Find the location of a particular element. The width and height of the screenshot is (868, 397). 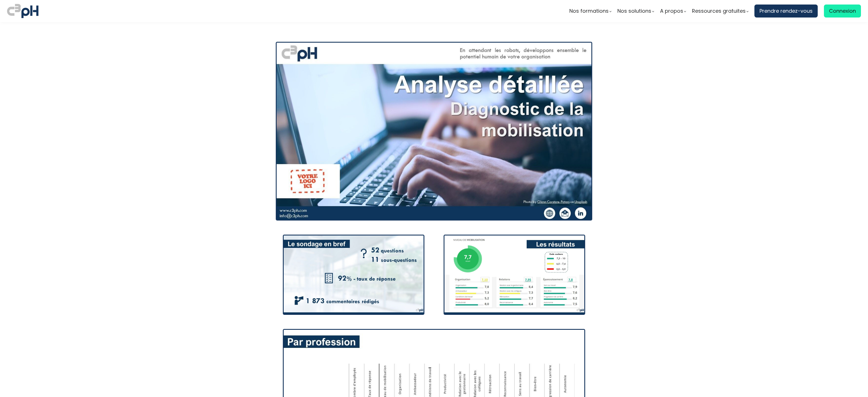

span: Nos solutions is located at coordinates (634, 11).